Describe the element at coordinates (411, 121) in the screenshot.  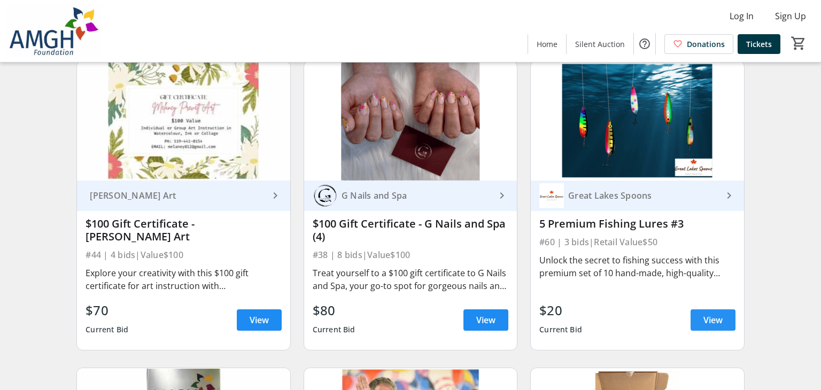
I see `img: $100 Gift Certificate - G Nails and Spa (4)` at that location.